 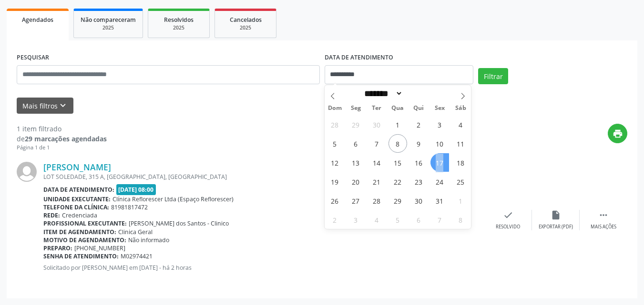 I want to click on b: Profissional executante:, so click(x=85, y=223).